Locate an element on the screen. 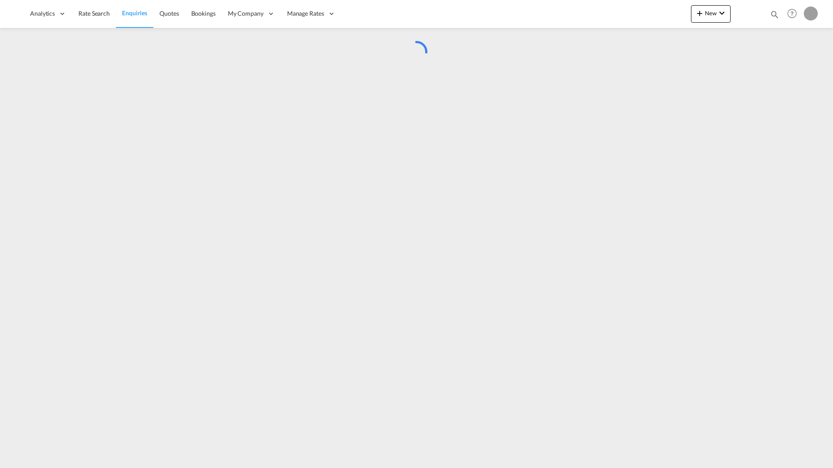 Image resolution: width=833 pixels, height=468 pixels. span: My Company is located at coordinates (246, 14).